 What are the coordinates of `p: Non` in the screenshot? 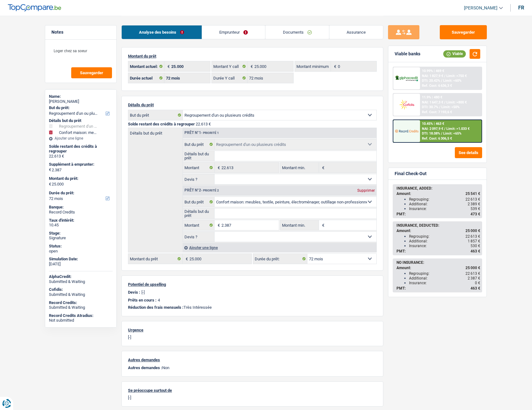 It's located at (252, 367).